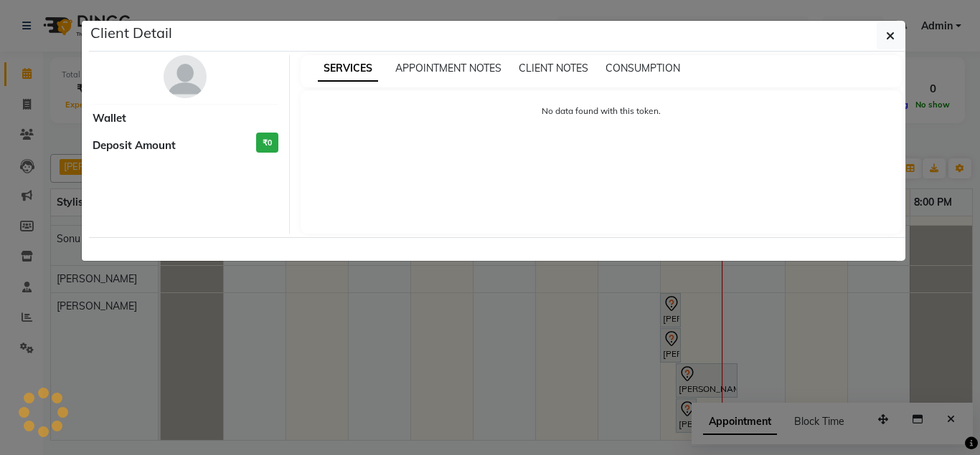 This screenshot has height=455, width=980. I want to click on span: CONSUMPTION, so click(643, 68).